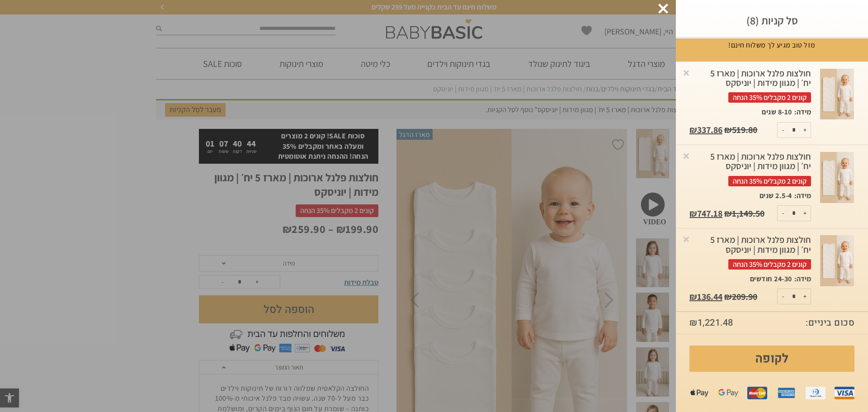 The width and height of the screenshot is (868, 412). I want to click on bdi: 209.90, so click(740, 297).